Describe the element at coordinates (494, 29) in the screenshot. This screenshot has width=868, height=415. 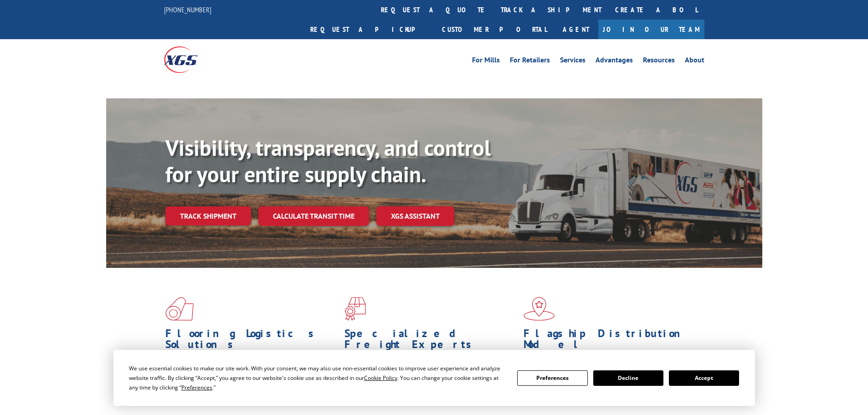
I see `a: Customer Portal` at that location.